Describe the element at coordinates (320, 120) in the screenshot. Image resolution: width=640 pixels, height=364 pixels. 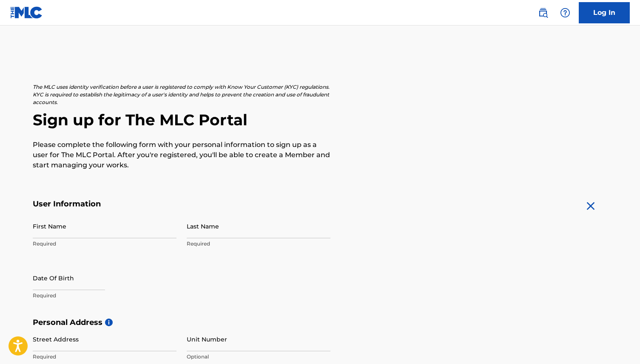
I see `h2: Sign up for The MLC Portal` at that location.